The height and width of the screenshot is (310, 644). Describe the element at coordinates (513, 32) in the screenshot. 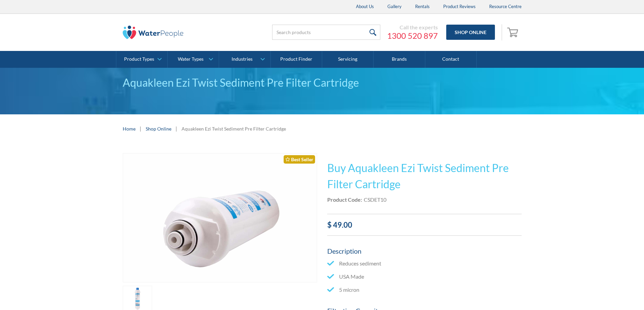

I see `img: shopping cart` at that location.